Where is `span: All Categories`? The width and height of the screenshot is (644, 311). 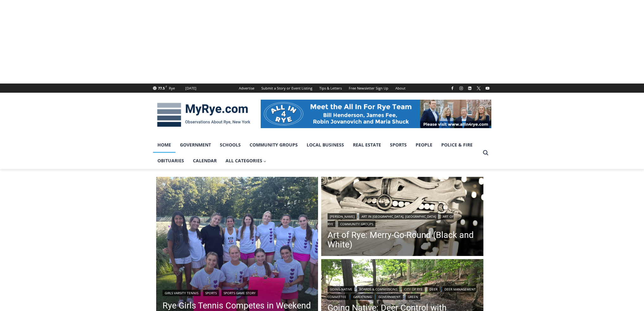
span: All Categories is located at coordinates (246, 161).